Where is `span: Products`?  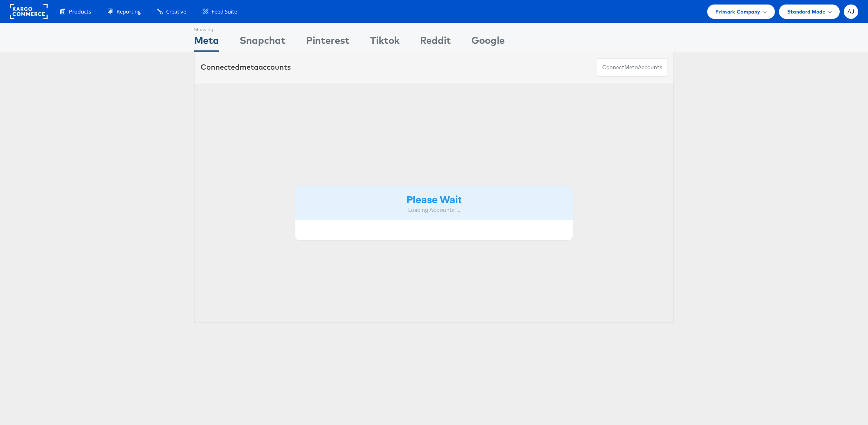 span: Products is located at coordinates (80, 11).